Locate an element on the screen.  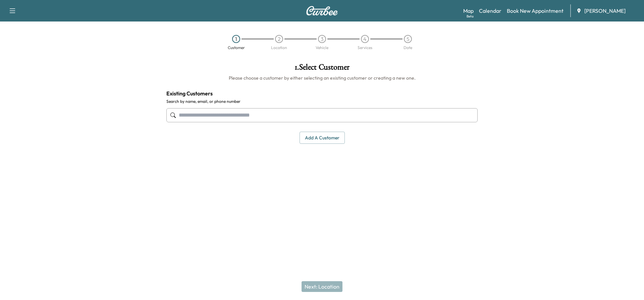
div: Location is located at coordinates (279, 48).